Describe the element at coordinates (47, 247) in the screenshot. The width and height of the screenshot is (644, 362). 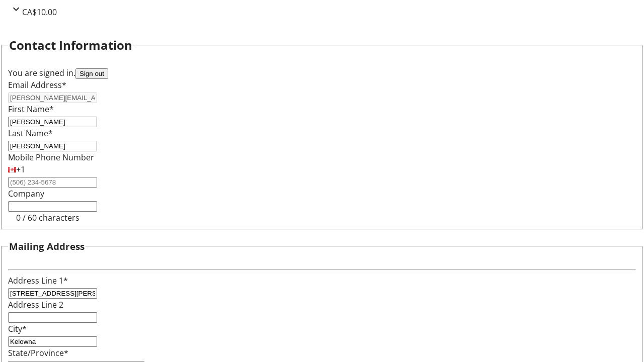
I see `h3: Mailing Address` at that location.